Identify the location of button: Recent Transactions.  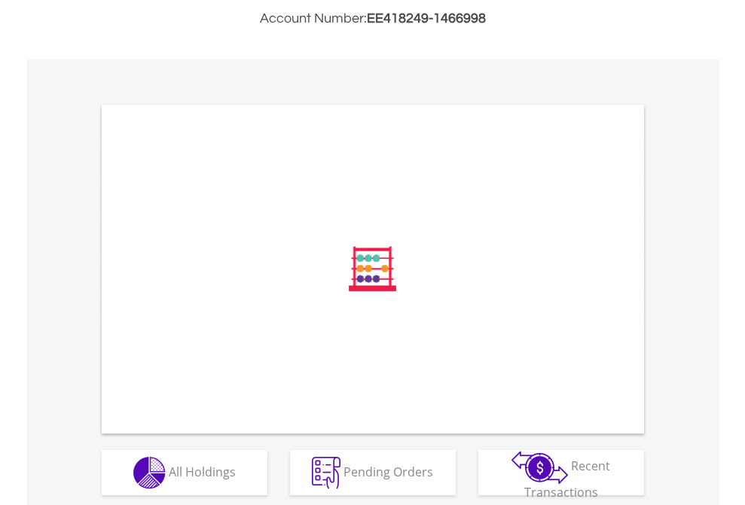
(561, 473).